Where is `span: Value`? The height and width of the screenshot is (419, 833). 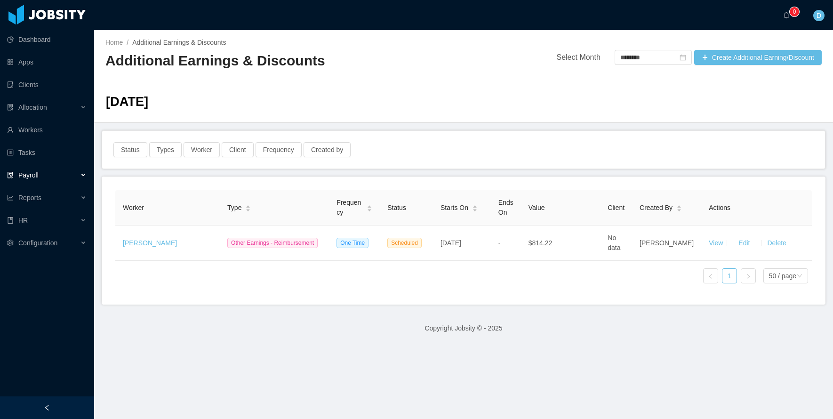
span: Value is located at coordinates (537, 208).